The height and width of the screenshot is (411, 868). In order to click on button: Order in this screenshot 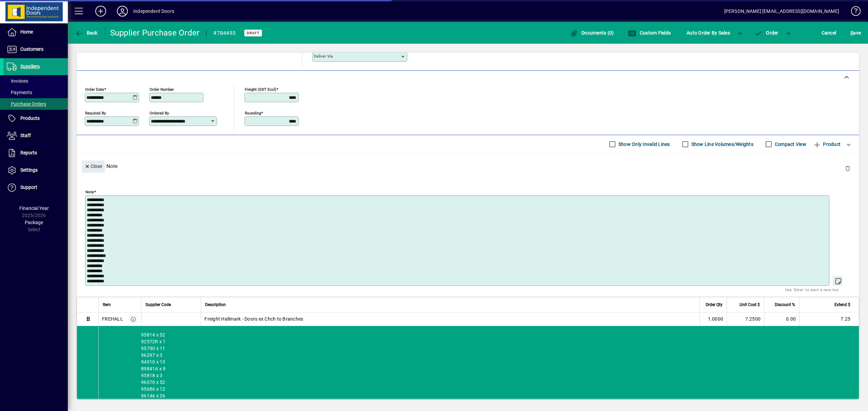, I will do `click(766, 33)`.